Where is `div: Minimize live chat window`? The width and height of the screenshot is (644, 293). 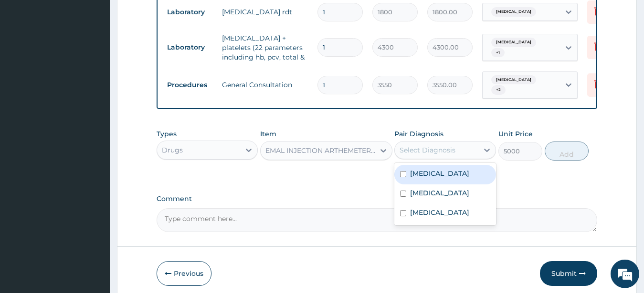
div: Minimize live chat window is located at coordinates (168, 16).